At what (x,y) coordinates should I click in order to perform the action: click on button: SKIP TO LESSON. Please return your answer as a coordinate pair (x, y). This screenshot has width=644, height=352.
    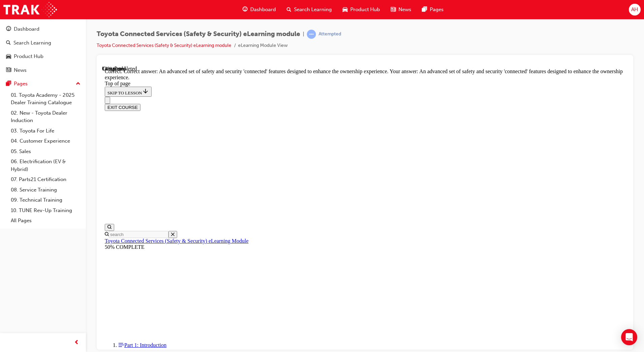
    Looking at the image, I should click on (26, 26).